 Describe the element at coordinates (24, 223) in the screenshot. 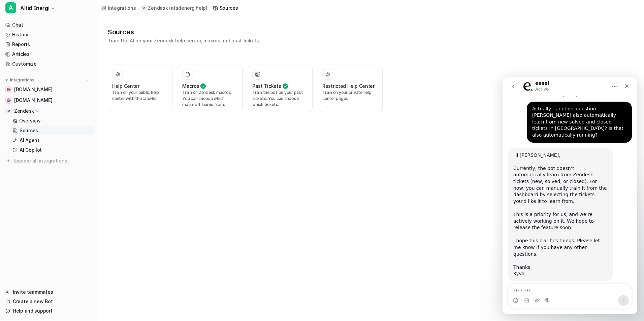

I see `button: Gif picker` at that location.